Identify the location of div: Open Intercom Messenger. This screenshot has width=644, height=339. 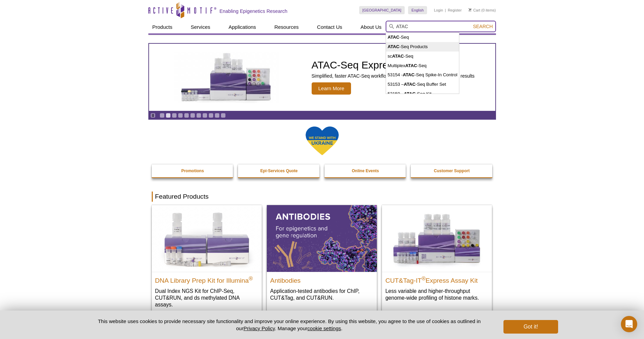
(630, 325).